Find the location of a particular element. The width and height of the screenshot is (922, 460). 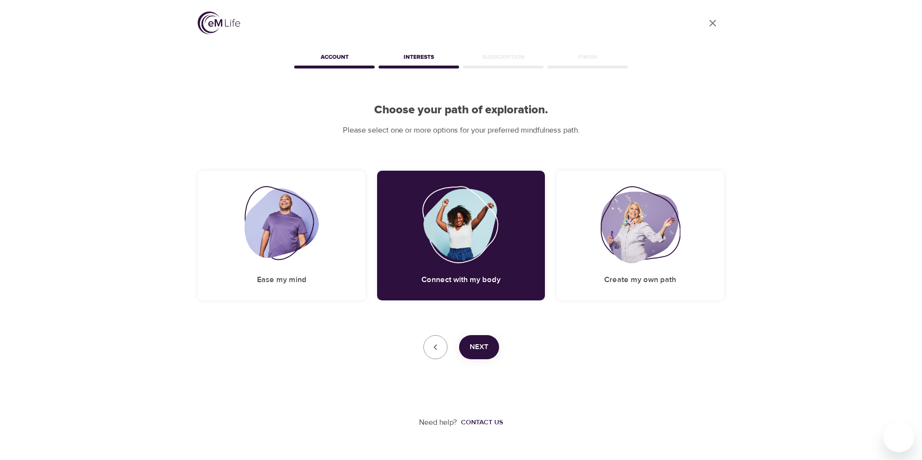

h5: Create my own path is located at coordinates (640, 280).